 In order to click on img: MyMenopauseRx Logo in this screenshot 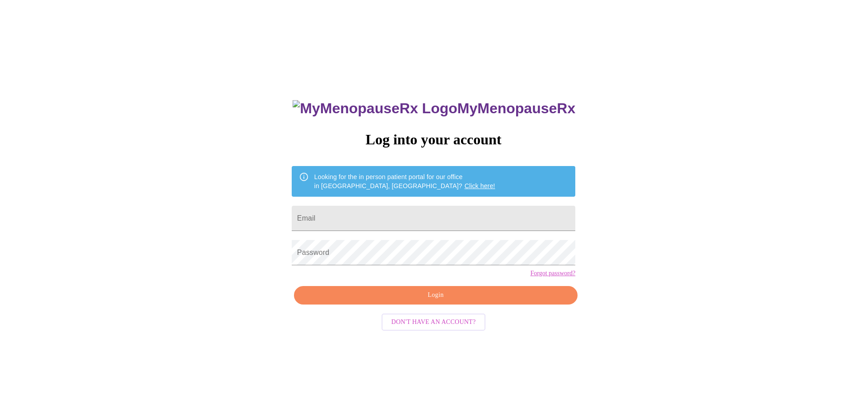, I will do `click(375, 108)`.